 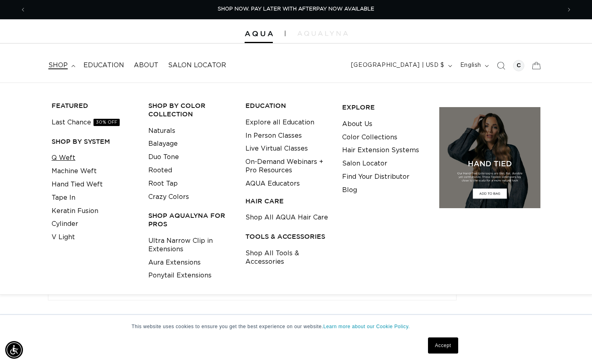 I want to click on a: Ultra Narrow Clip in Extensions, so click(x=190, y=245).